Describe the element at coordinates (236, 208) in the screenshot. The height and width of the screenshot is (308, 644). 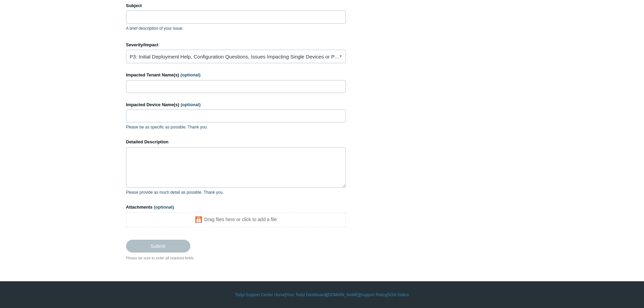
I see `label: Attachments` at that location.